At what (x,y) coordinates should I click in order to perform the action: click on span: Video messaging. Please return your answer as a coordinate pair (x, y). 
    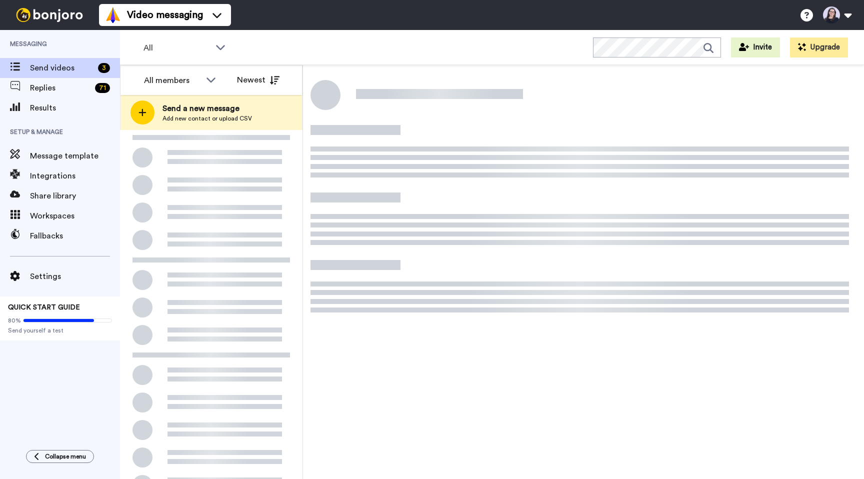
    Looking at the image, I should click on (165, 15).